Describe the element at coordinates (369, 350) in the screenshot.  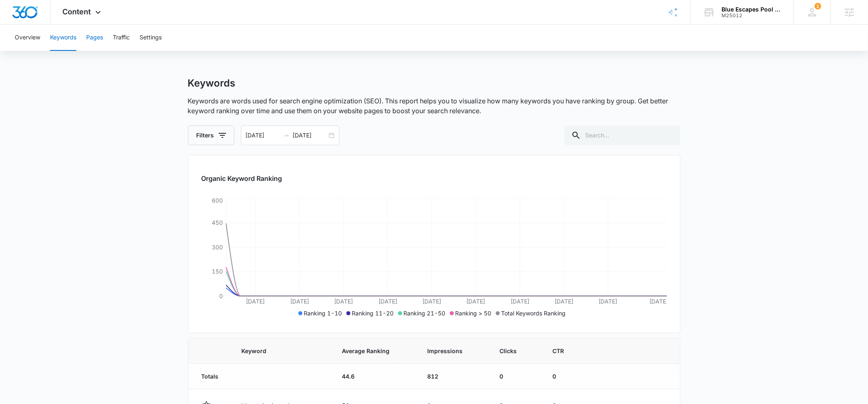
I see `span: Average Ranking` at that location.